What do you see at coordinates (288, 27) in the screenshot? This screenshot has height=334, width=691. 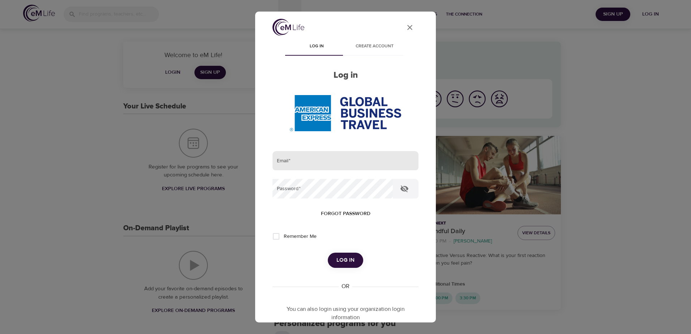 I see `img: logo` at bounding box center [288, 27].